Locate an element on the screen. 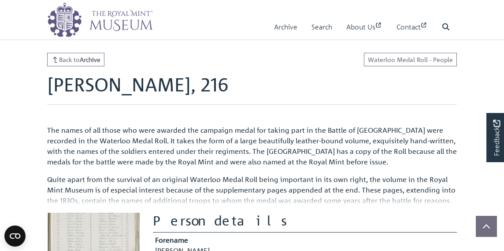 The image size is (504, 251). a: Waterloo Medal Roll - People is located at coordinates (410, 59).